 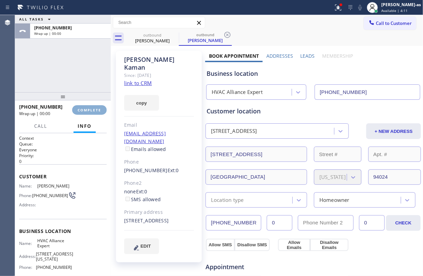 I want to click on div: Phone, so click(x=159, y=162).